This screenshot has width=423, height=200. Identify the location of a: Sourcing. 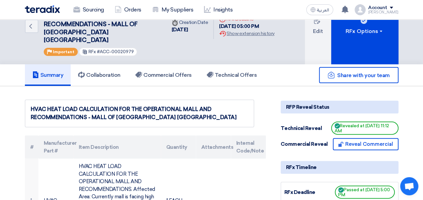
(88, 10).